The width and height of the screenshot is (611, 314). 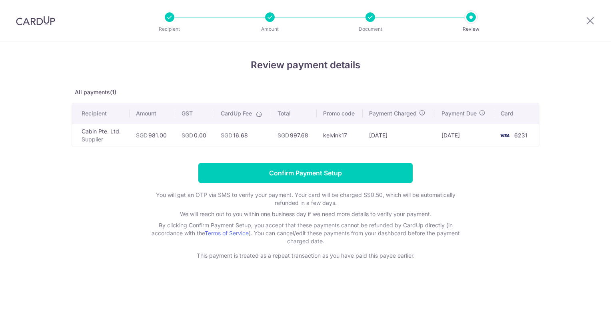 What do you see at coordinates (270, 29) in the screenshot?
I see `p: Amount` at bounding box center [270, 29].